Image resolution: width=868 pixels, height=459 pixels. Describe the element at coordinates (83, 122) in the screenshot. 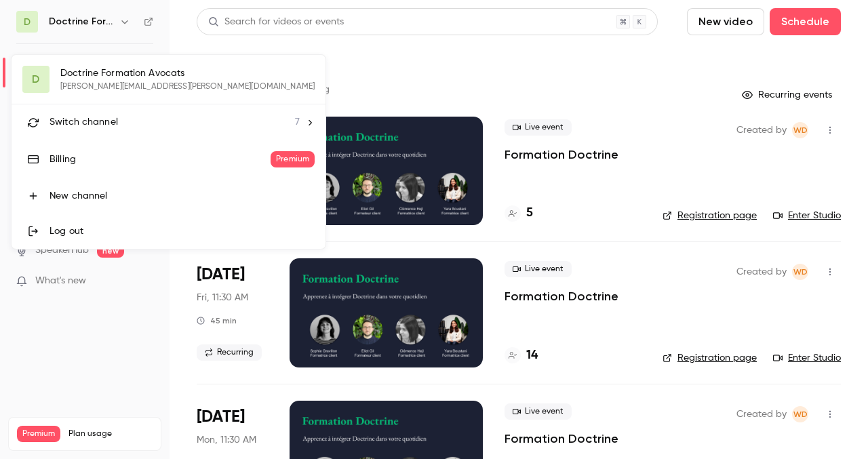

I see `span: Switch channel` at that location.